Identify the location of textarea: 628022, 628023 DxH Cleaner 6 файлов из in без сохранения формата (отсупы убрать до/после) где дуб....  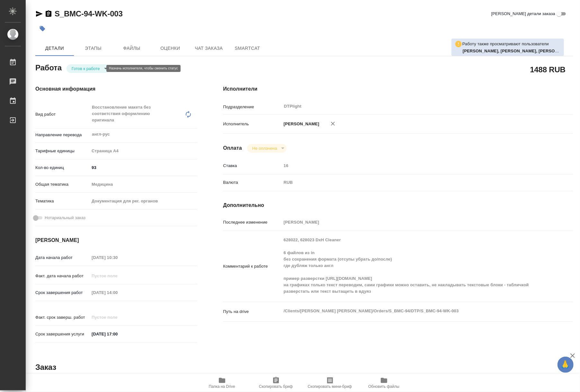
(412, 265).